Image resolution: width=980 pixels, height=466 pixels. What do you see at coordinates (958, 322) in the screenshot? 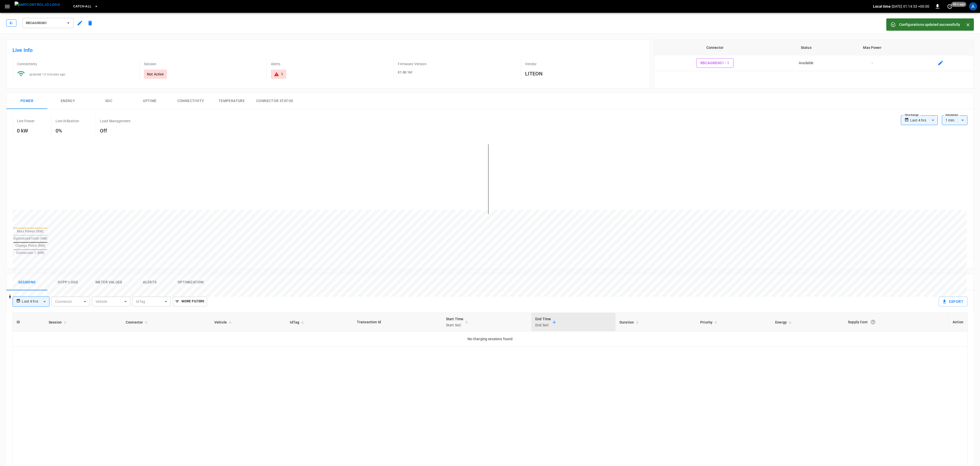
I see `th: Action` at bounding box center [958, 322].